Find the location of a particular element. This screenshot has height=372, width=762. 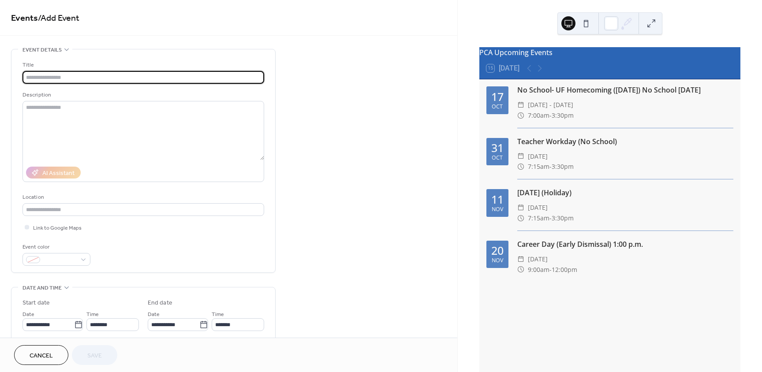

div: Teacher Workday (No School) is located at coordinates (625, 141).